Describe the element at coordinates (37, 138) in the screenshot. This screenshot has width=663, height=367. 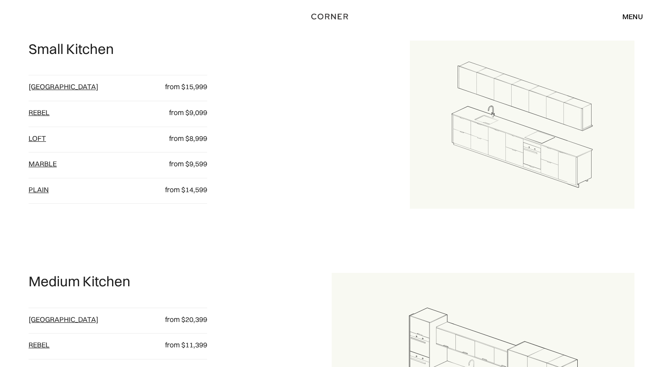
I see `a: loft` at that location.